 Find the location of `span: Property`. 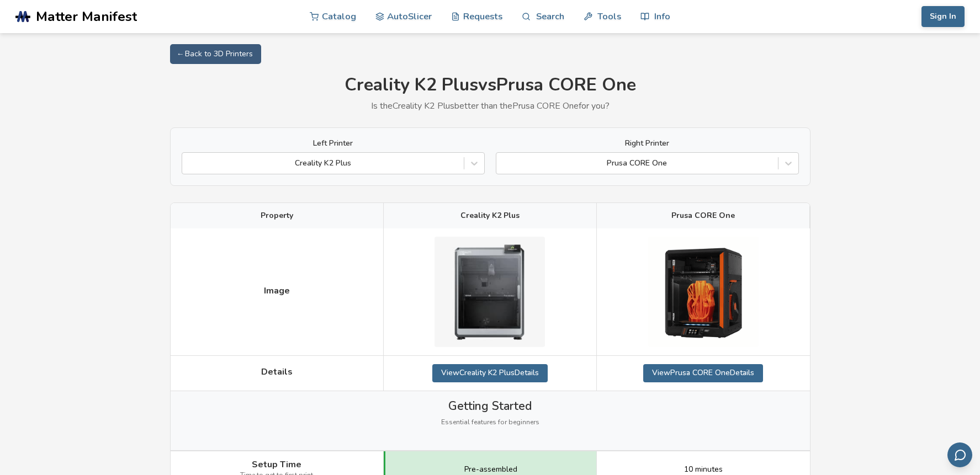

span: Property is located at coordinates (277, 216).